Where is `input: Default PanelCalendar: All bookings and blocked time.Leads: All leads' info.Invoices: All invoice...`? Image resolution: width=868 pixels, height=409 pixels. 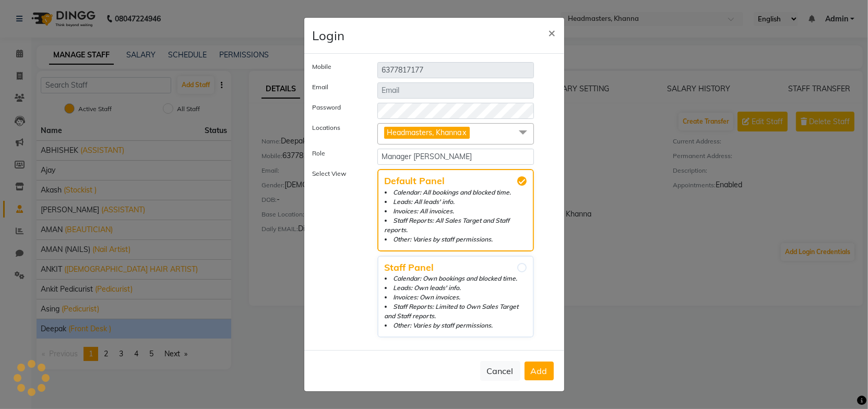 input: Default PanelCalendar: All bookings and blocked time.Leads: All leads' info.Invoices: All invoice... is located at coordinates (522, 181).